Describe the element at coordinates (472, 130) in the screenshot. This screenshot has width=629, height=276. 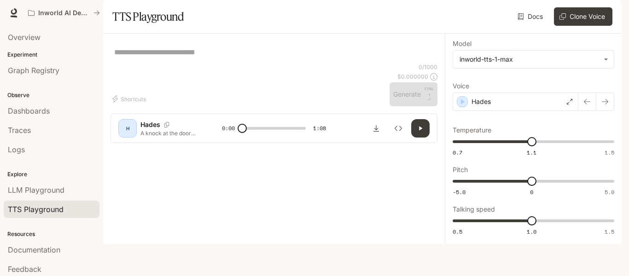
I see `p: Temperature` at that location.